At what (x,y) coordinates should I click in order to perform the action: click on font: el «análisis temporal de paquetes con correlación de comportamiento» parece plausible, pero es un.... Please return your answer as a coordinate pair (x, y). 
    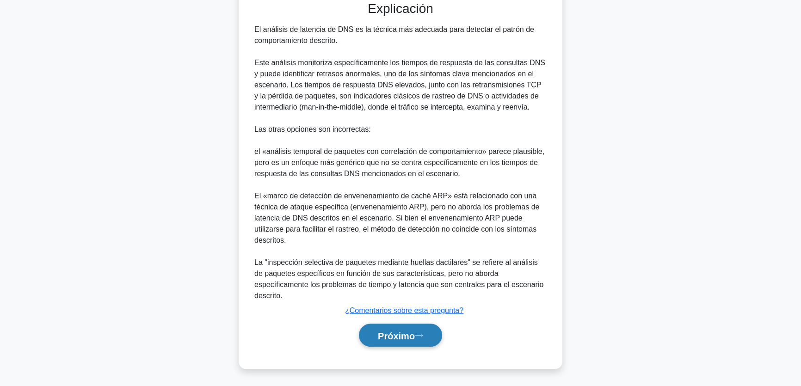
    Looking at the image, I should click on (399, 162).